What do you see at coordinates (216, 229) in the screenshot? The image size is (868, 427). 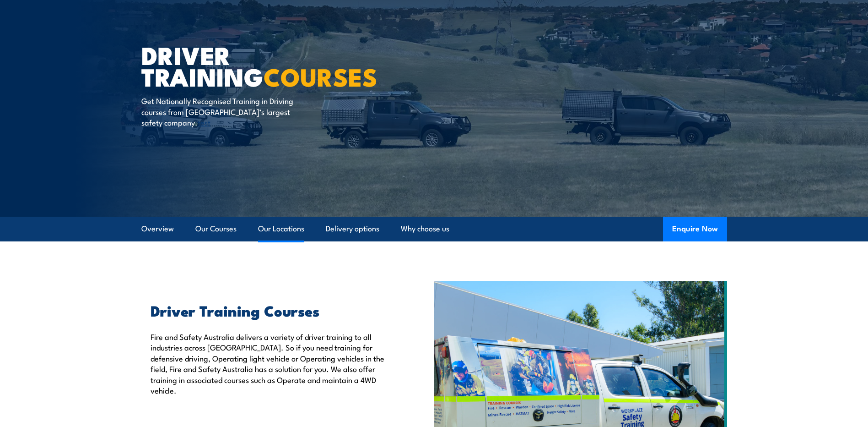 I see `a: Our Courses` at bounding box center [216, 229].